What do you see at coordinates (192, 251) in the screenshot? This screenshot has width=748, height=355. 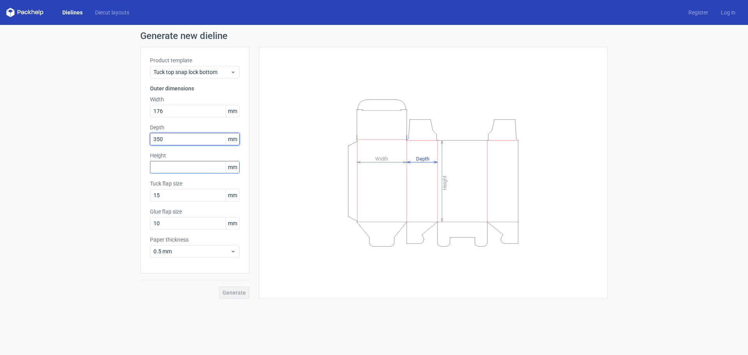 I see `span: 0.5 mm` at bounding box center [192, 251].